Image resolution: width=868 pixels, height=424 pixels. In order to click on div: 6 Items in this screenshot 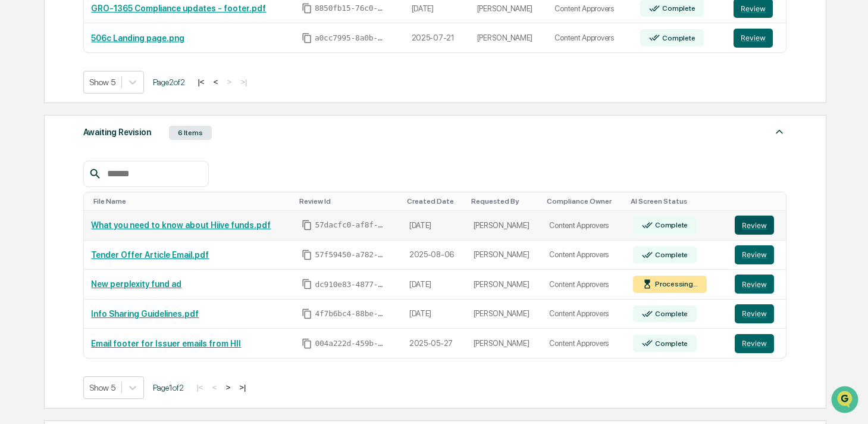, I will do `click(191, 133)`.